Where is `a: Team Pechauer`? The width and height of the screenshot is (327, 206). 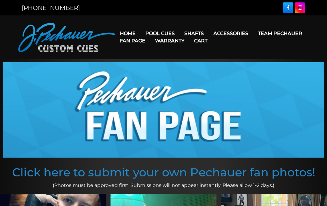 a: Team Pechauer is located at coordinates (280, 33).